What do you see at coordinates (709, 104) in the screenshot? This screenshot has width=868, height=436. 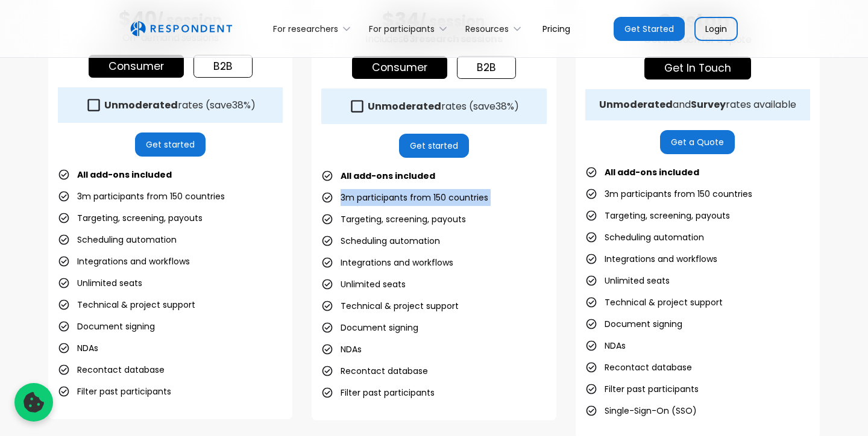 I see `strong: Survey` at bounding box center [709, 104].